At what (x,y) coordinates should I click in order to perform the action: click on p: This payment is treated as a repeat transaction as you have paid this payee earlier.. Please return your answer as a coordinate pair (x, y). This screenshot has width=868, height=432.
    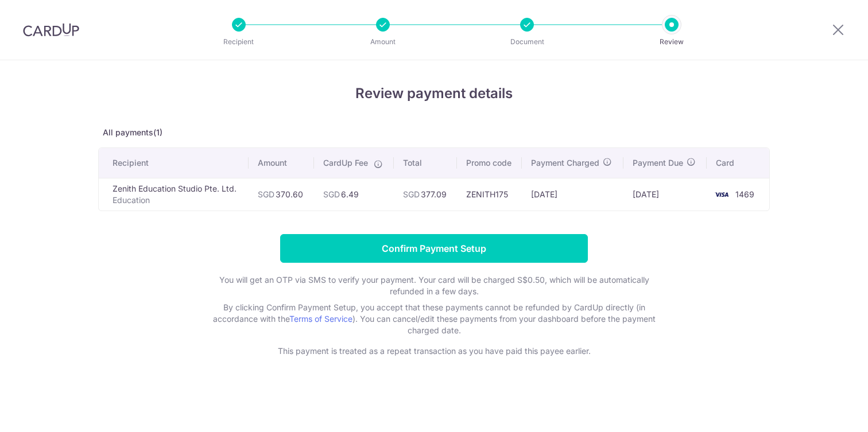
    Looking at the image, I should click on (434, 351).